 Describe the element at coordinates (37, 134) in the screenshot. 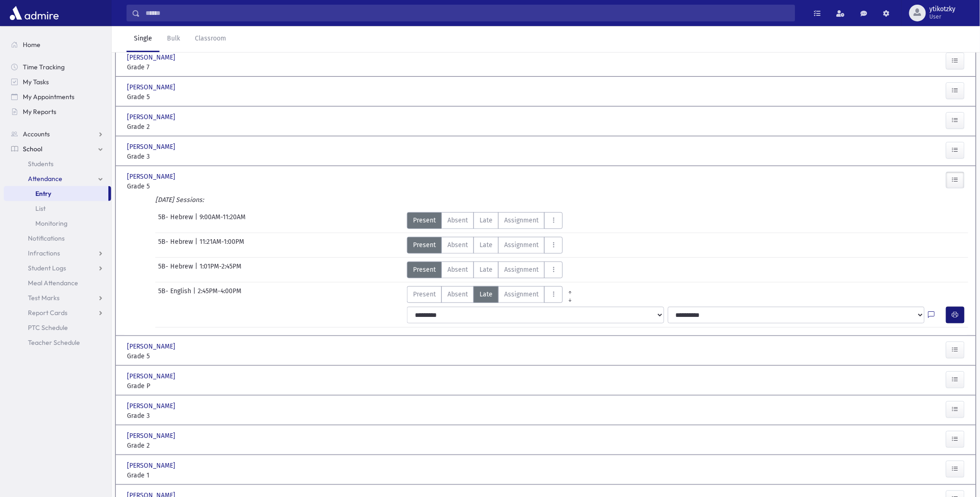

I see `span: Accounts` at that location.